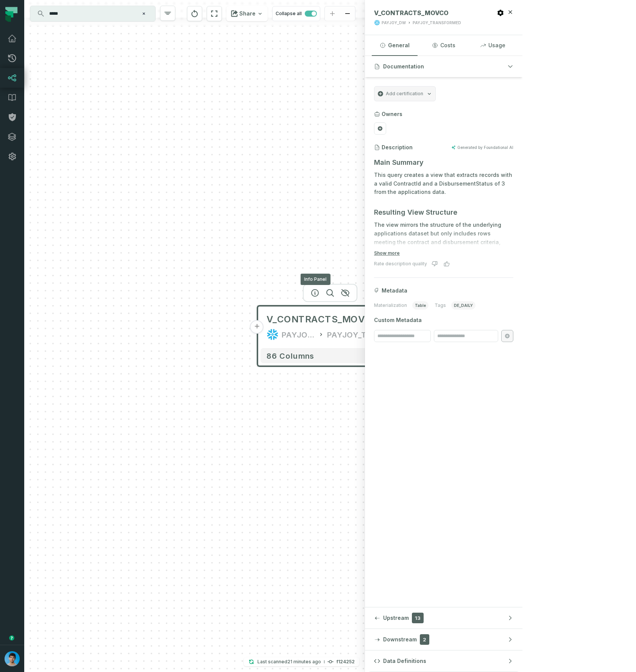  Describe the element at coordinates (387, 254) in the screenshot. I see `button: Show more` at that location.